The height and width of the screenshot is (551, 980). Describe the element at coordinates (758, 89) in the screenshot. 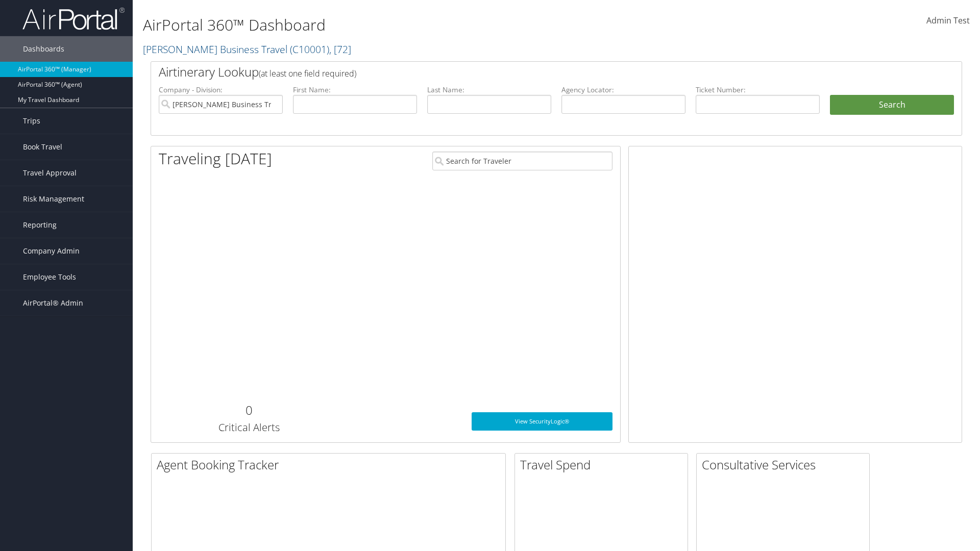

I see `label: Ticket Number:` at that location.